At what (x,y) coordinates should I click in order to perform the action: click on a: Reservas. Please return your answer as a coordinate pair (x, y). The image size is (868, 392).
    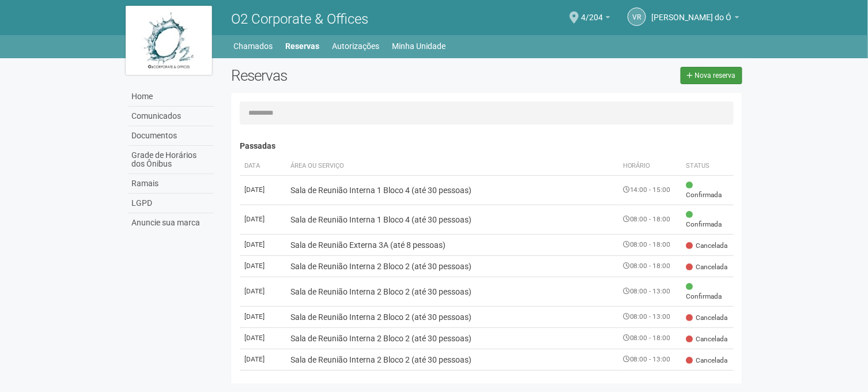
    Looking at the image, I should click on (302, 46).